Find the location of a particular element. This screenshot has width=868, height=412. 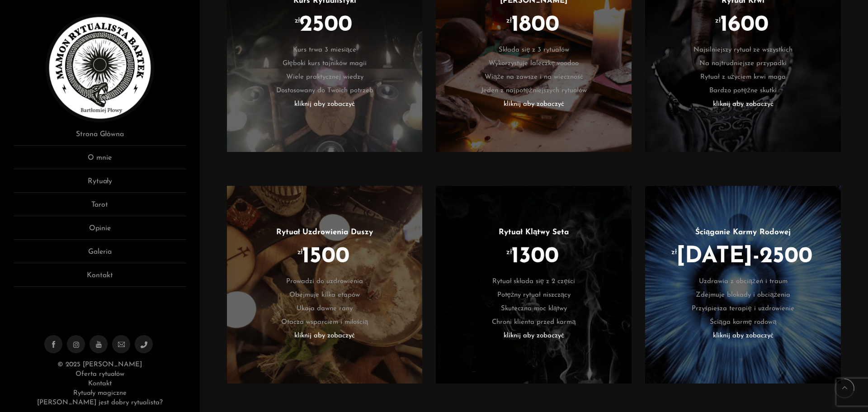

li: Chroni klienta przed karmą is located at coordinates (533, 322).